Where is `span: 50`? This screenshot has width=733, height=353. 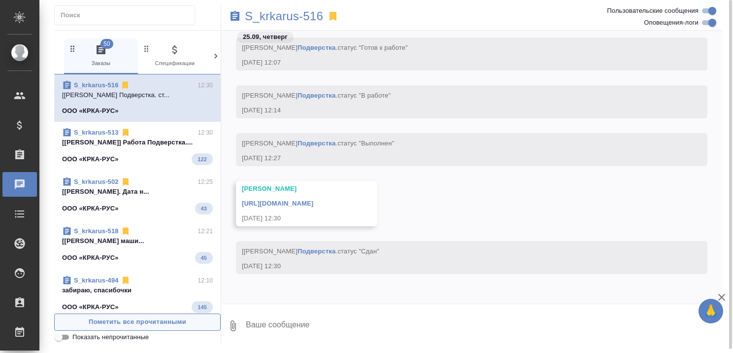 span: 50 is located at coordinates (107, 44).